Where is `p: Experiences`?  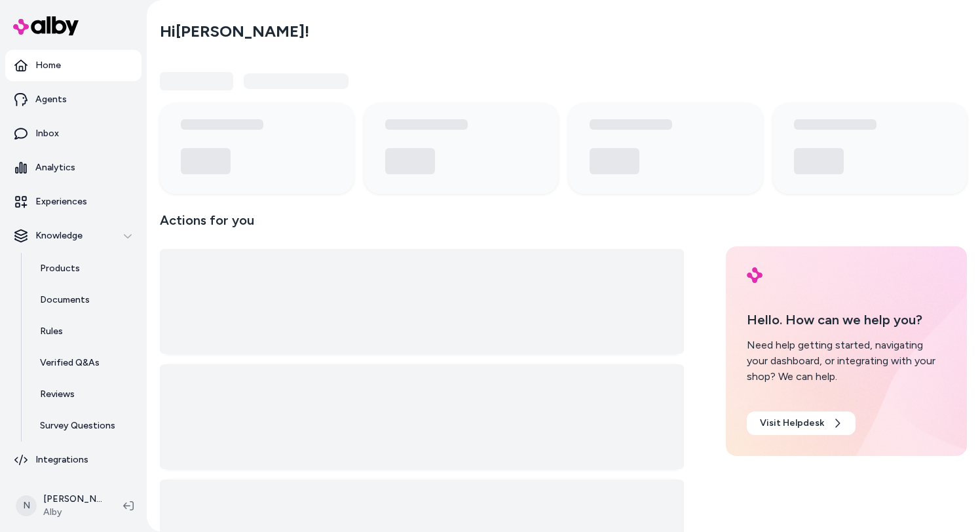
p: Experiences is located at coordinates (61, 202).